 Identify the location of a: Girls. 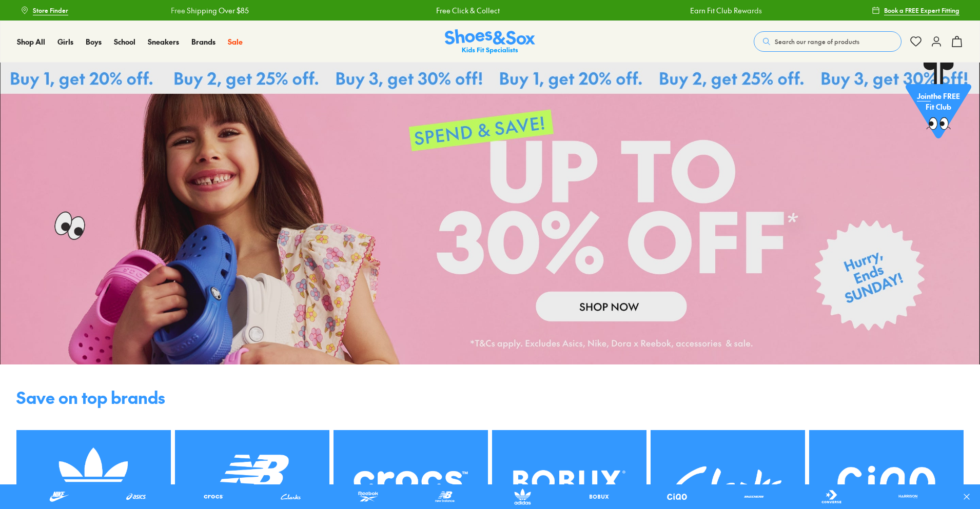
(65, 41).